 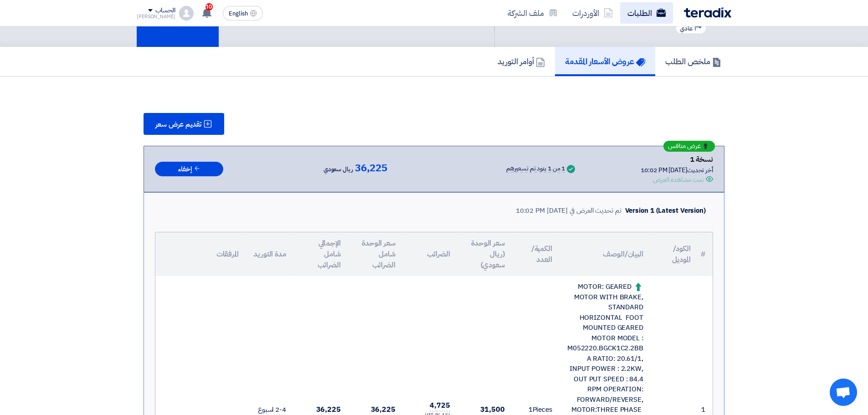 I want to click on span: 10, so click(x=209, y=7).